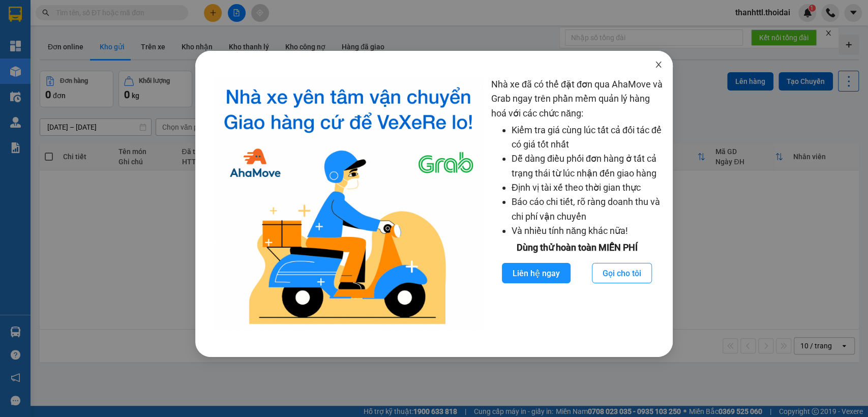 The width and height of the screenshot is (868, 417). I want to click on button: Close, so click(658, 65).